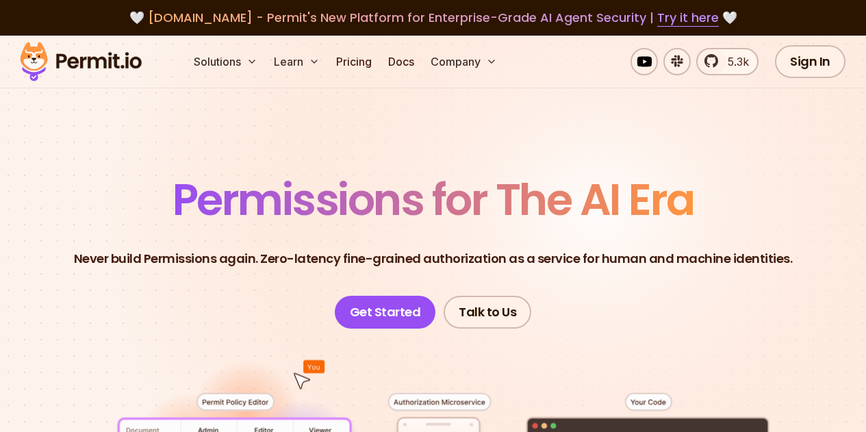  What do you see at coordinates (433, 199) in the screenshot?
I see `span: Permissions for The AI Era` at bounding box center [433, 199].